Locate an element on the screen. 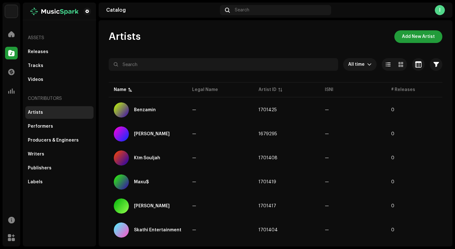 This screenshot has height=249, width=455. div: Publishers is located at coordinates (39, 168).